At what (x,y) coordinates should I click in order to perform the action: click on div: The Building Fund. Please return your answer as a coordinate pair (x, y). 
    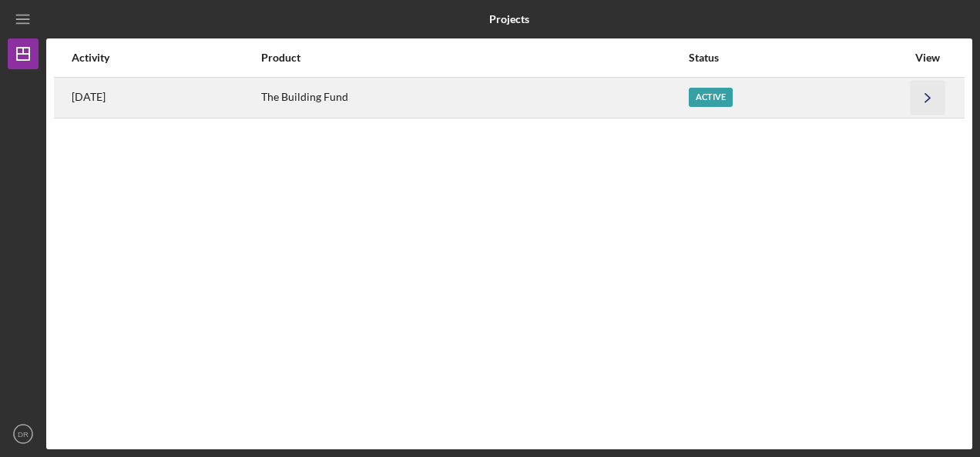
    Looking at the image, I should click on (474, 97).